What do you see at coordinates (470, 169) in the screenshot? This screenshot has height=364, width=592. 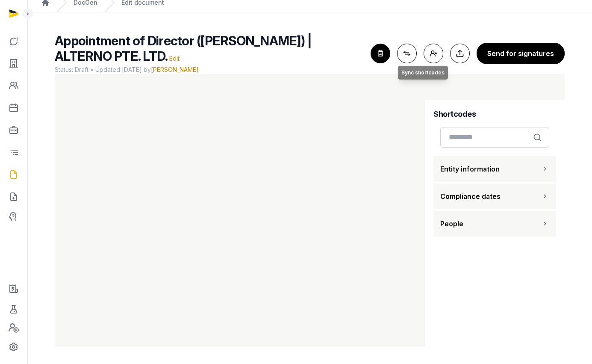 I see `span: Entity information` at bounding box center [470, 169].